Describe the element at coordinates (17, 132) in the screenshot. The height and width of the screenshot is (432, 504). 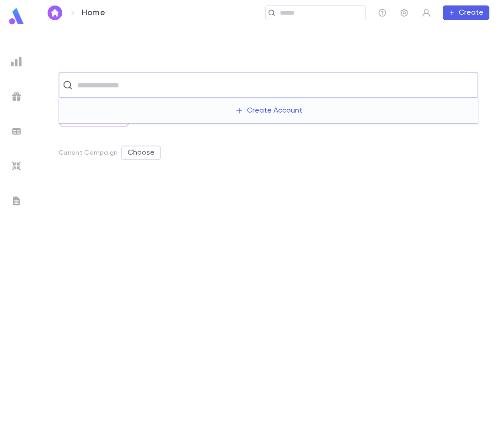
I see `img: batches_grey.339ca447c9d9533ef1741baa751efc33.svg` at that location.